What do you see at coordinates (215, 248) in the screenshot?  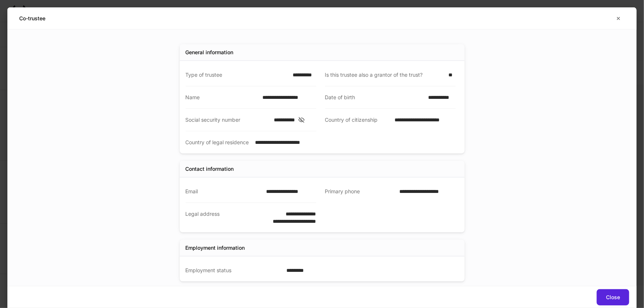 I see `div: Employment information` at bounding box center [215, 248].